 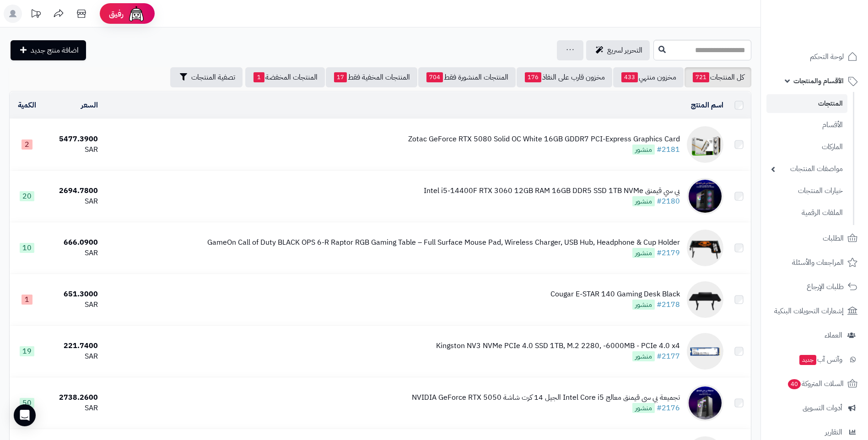 What do you see at coordinates (27, 403) in the screenshot?
I see `span: 50` at bounding box center [27, 403].